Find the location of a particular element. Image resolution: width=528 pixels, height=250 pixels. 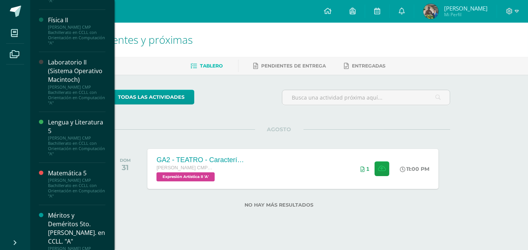

span: Tablero is located at coordinates (212, 66).